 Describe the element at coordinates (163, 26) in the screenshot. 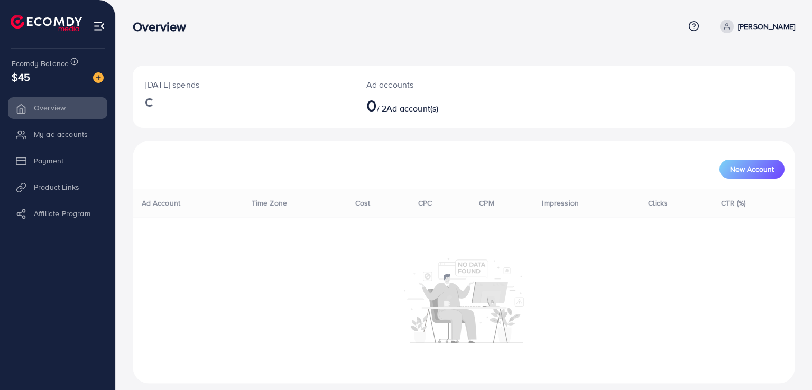

I see `h3: Overview` at that location.